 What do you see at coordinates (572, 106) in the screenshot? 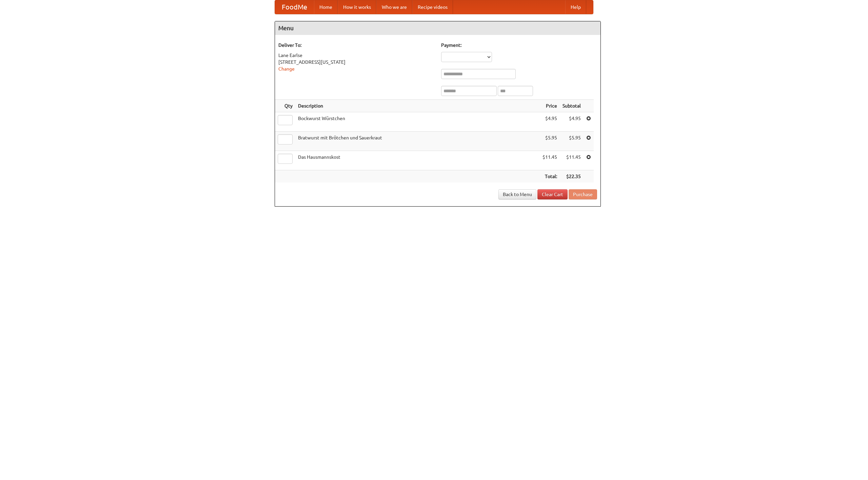
I see `th: Subtotal` at bounding box center [572, 106].